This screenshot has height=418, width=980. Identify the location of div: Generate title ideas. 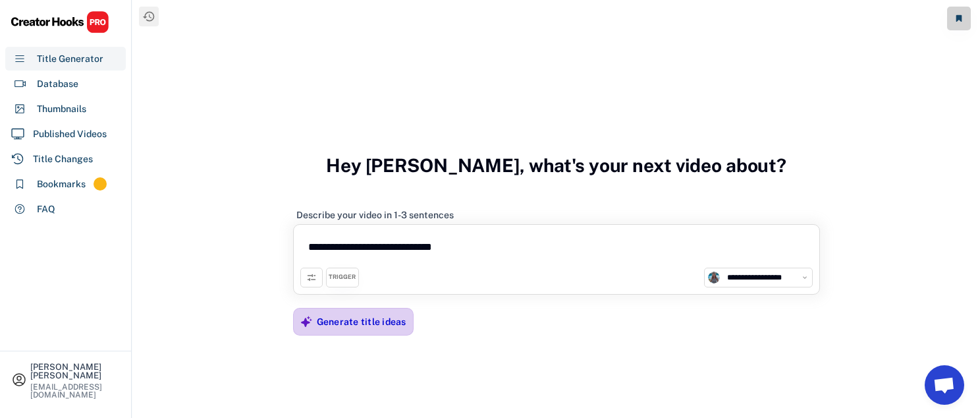
(362, 322).